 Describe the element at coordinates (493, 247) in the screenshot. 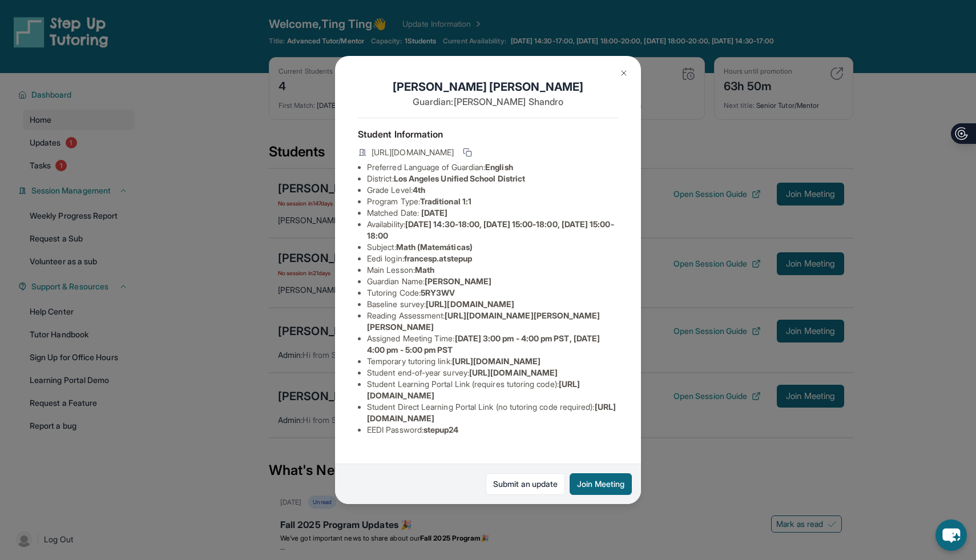

I see `li: Subject :` at that location.